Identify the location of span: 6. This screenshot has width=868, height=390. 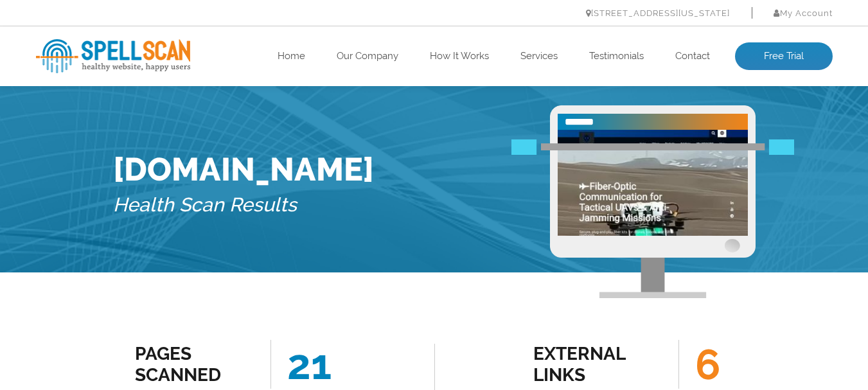
(699, 364).